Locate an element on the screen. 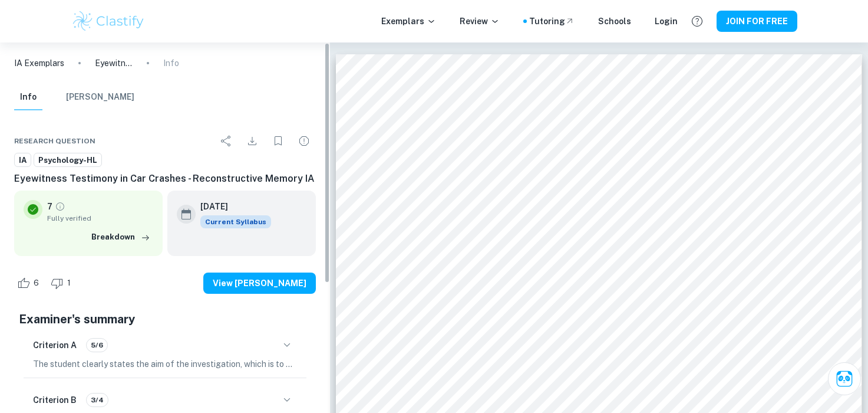 The width and height of the screenshot is (868, 413). button: Info is located at coordinates (28, 97).